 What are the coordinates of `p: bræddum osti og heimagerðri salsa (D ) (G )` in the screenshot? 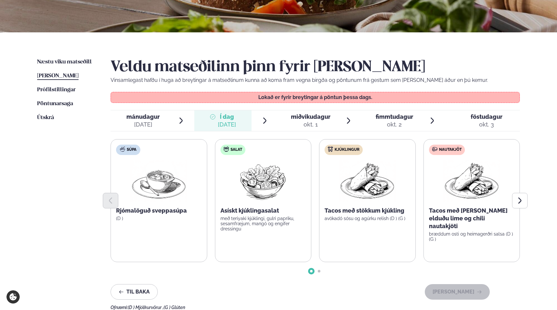 It's located at (472, 236).